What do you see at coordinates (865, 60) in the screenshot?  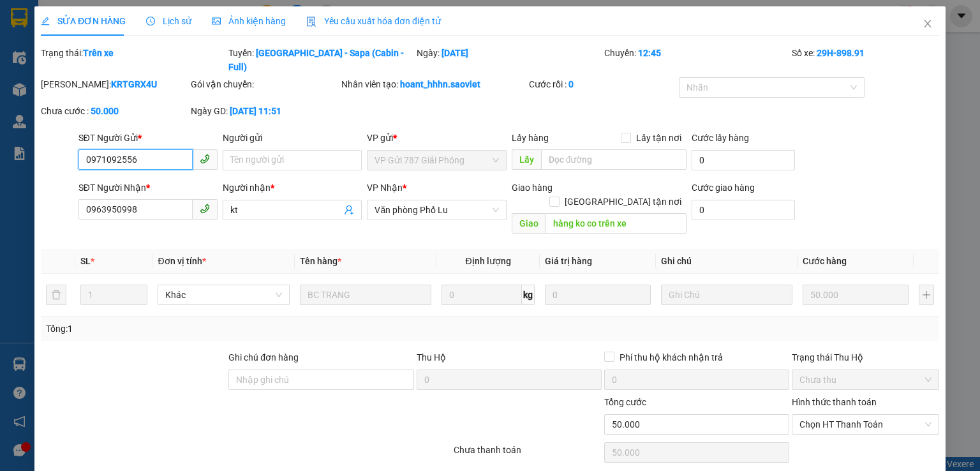 I see `div: Số xe:` at bounding box center [865, 60].